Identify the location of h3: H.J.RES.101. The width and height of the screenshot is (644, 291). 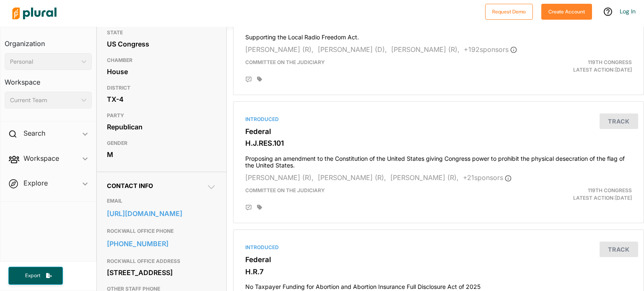
(438, 143).